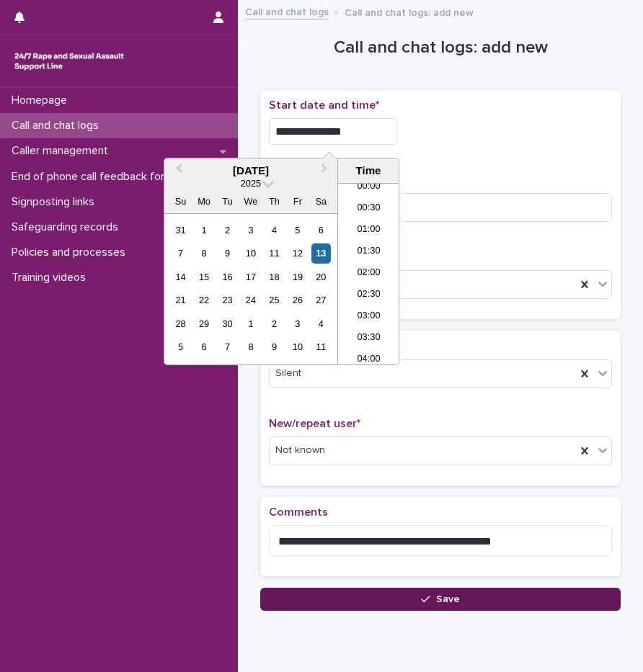 The image size is (643, 672). What do you see at coordinates (204, 347) in the screenshot?
I see `div: Choose Monday, October 6th, 2025` at bounding box center [204, 347].